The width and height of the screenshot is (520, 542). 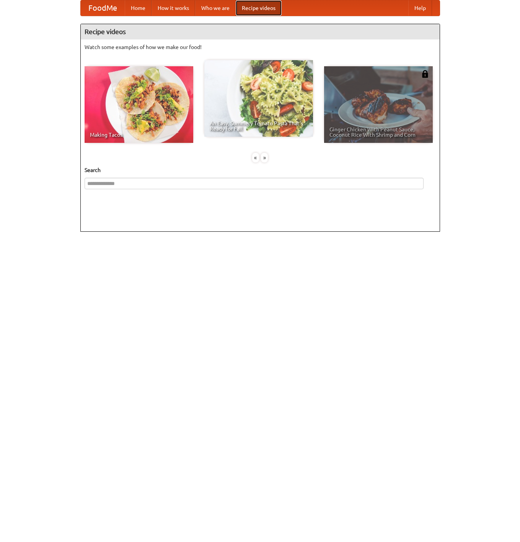 What do you see at coordinates (103, 8) in the screenshot?
I see `a: FoodMe` at bounding box center [103, 8].